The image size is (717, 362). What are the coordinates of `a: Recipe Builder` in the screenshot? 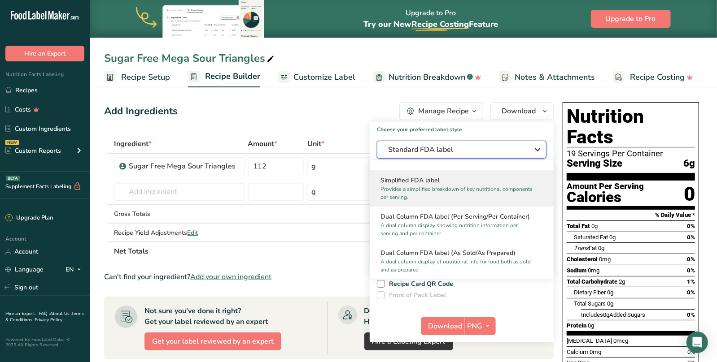 It's located at (224, 77).